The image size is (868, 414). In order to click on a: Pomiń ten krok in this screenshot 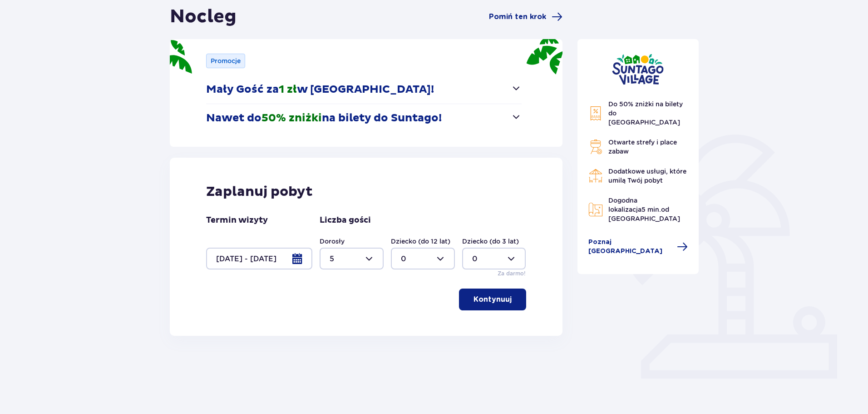, I will do `click(526, 17)`.